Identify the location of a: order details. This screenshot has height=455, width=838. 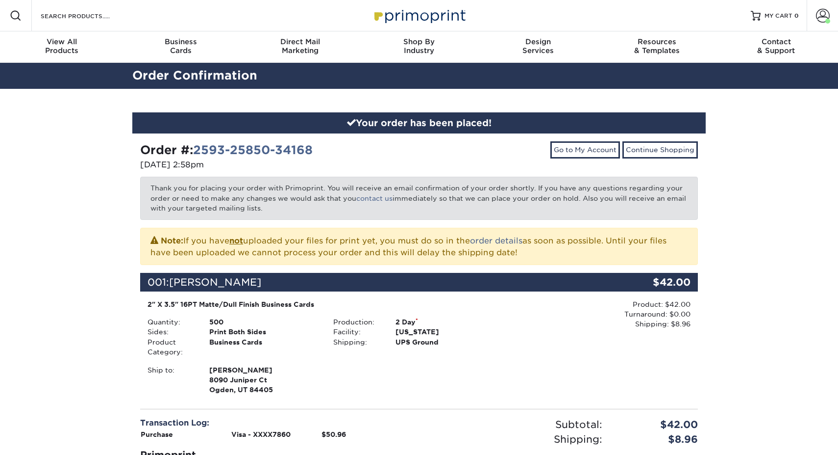
(496, 240).